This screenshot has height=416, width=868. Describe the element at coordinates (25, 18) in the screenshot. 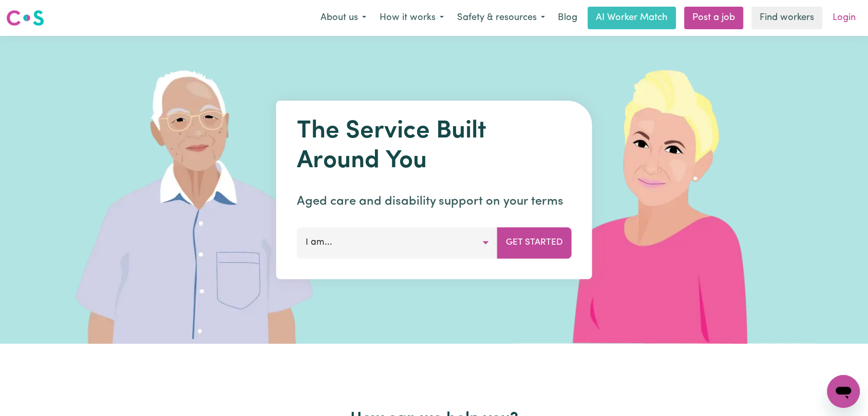

I see `a: Careseekers logo` at that location.